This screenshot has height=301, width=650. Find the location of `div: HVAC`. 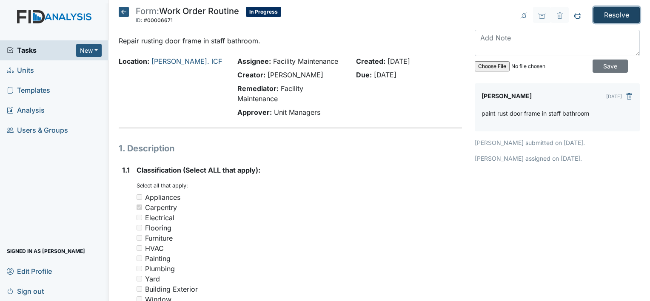

div: HVAC is located at coordinates (154, 248).